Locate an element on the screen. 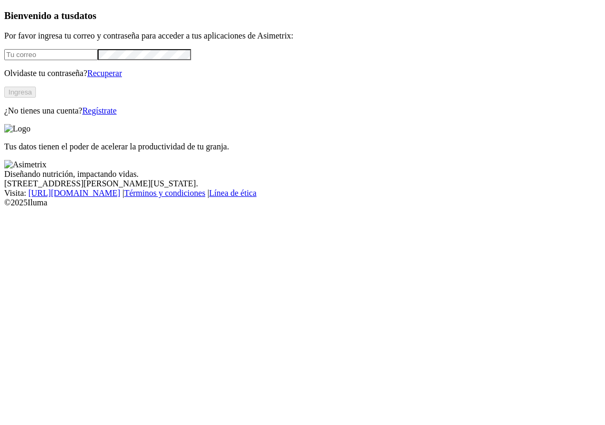  p: ¿No tienes una cuenta? is located at coordinates (303, 111).